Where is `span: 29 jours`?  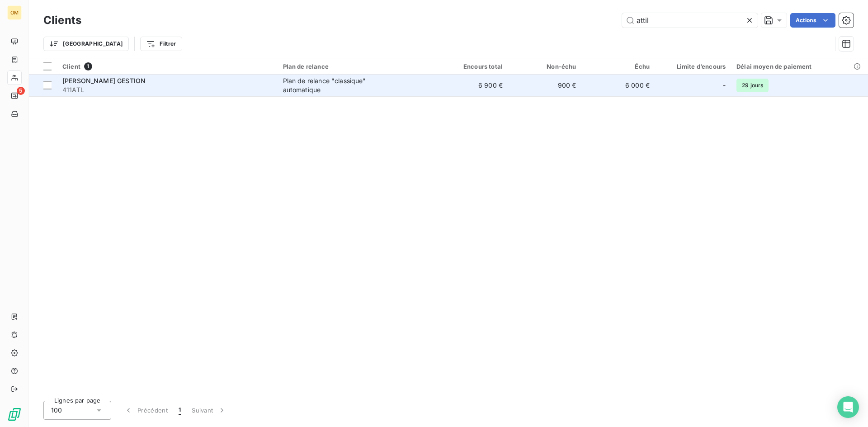
span: 29 jours is located at coordinates (752, 85).